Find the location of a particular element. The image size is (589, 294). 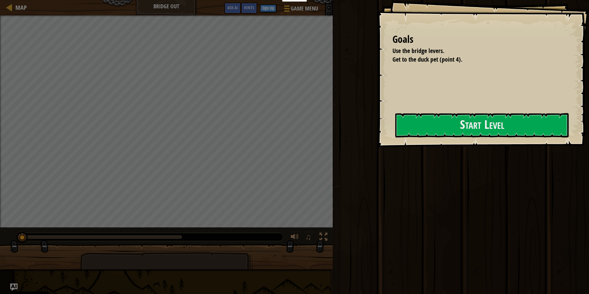

li: Use the bridge levers. is located at coordinates (475, 51).